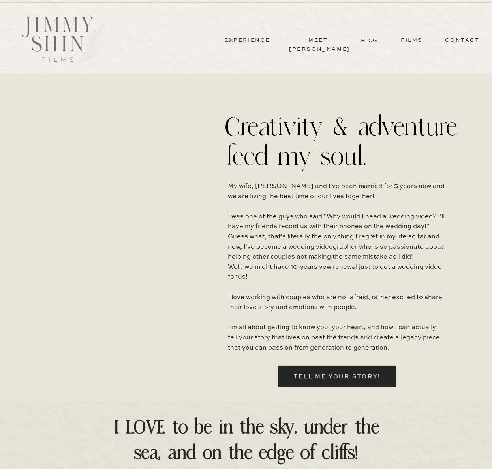  Describe the element at coordinates (369, 40) in the screenshot. I see `a: BLOG` at that location.